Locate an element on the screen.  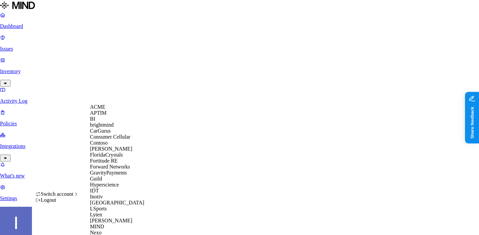
div: Logout is located at coordinates (57, 200).